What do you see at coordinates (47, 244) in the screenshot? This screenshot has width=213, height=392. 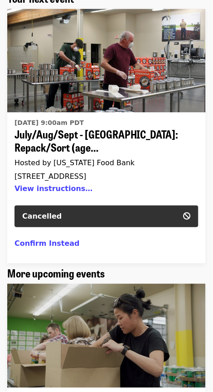 I see `button: Confirm Instead` at bounding box center [47, 244].